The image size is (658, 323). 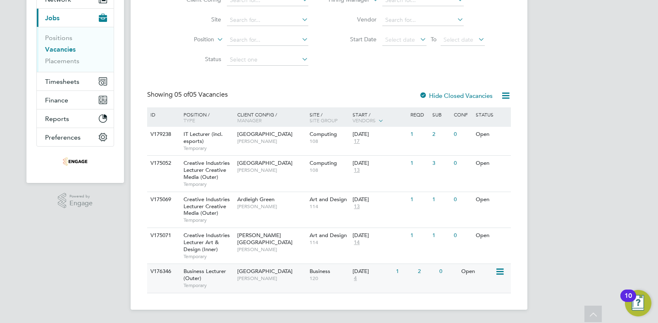 I want to click on span: IT Lecturer (incl. esports), so click(x=203, y=138).